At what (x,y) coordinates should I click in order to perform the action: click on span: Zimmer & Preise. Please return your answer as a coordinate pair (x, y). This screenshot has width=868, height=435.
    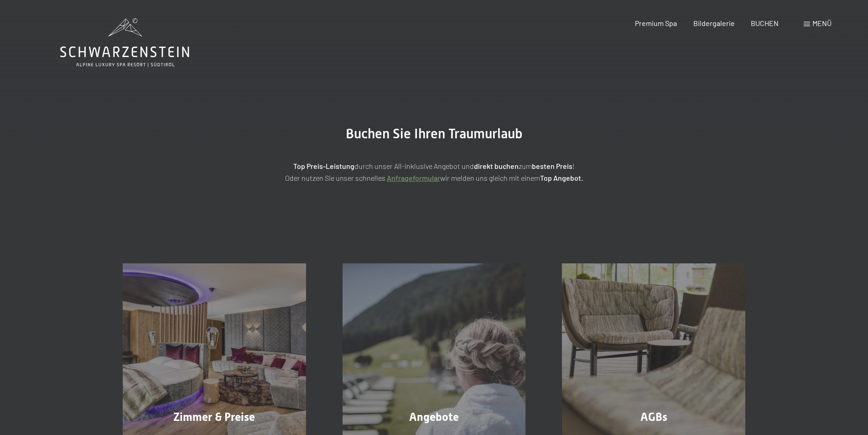
    Looking at the image, I should click on (214, 417).